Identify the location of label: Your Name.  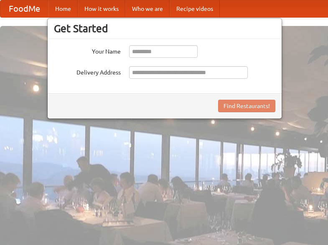
(87, 50).